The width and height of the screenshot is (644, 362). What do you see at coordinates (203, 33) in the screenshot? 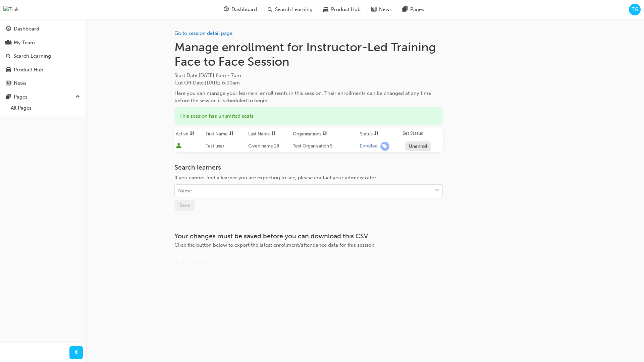
I see `a: Go to session detail page` at bounding box center [203, 33].